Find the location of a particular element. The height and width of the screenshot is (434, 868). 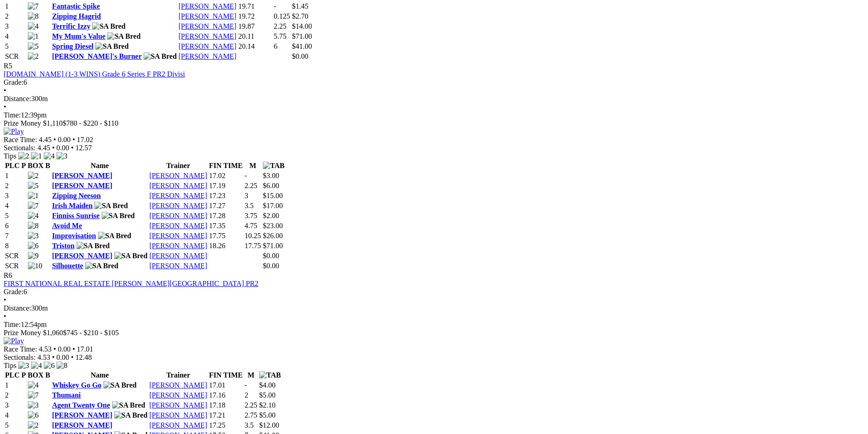

span: $4.00 is located at coordinates (268, 385).